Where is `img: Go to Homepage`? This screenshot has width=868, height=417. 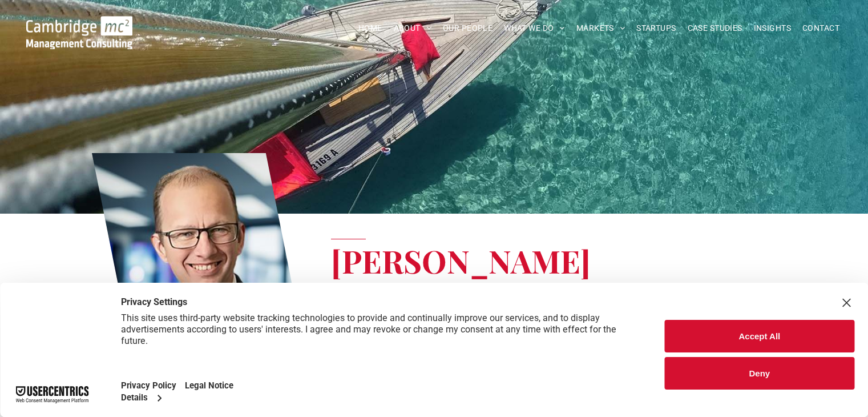
img: Go to Homepage is located at coordinates (79, 32).